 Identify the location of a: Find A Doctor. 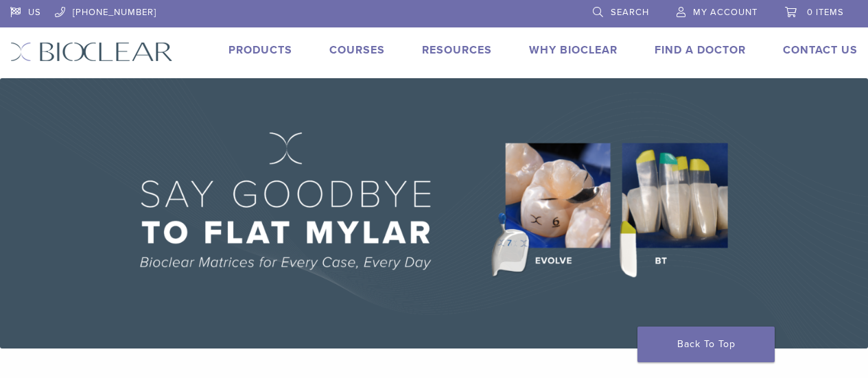
(700, 50).